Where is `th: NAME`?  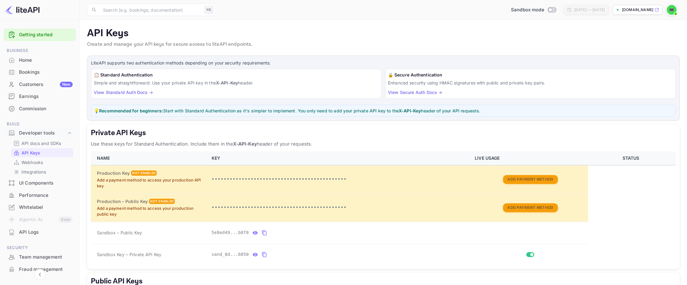
th: NAME is located at coordinates (149, 158).